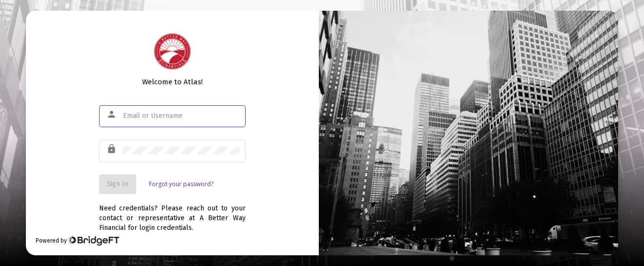 Image resolution: width=644 pixels, height=266 pixels. Describe the element at coordinates (113, 114) in the screenshot. I see `mat-icon: person` at that location.